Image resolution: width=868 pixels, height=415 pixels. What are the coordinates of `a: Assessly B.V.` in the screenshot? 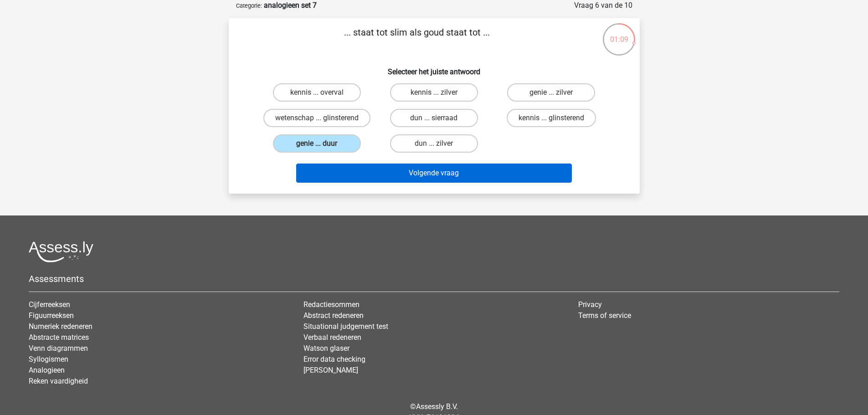 It's located at (437, 406).